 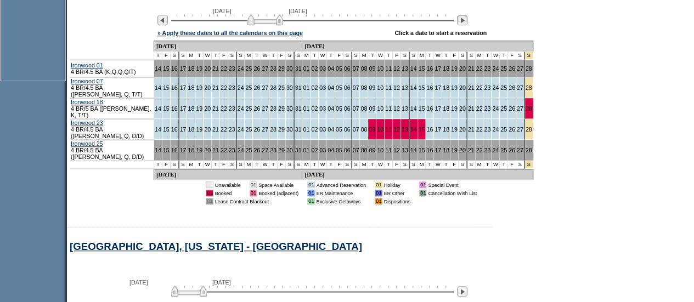 I want to click on a: 05, so click(x=339, y=88).